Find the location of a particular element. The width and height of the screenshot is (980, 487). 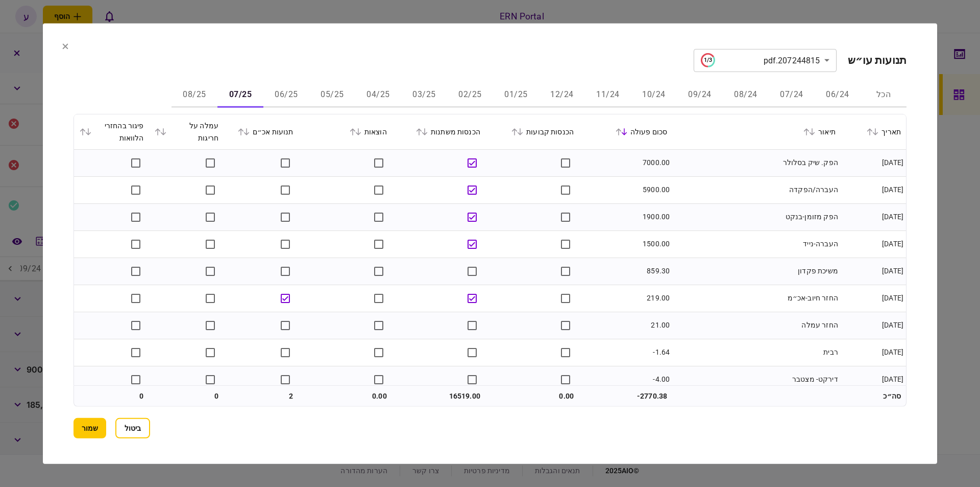

button: 06/24 is located at coordinates (838, 95).